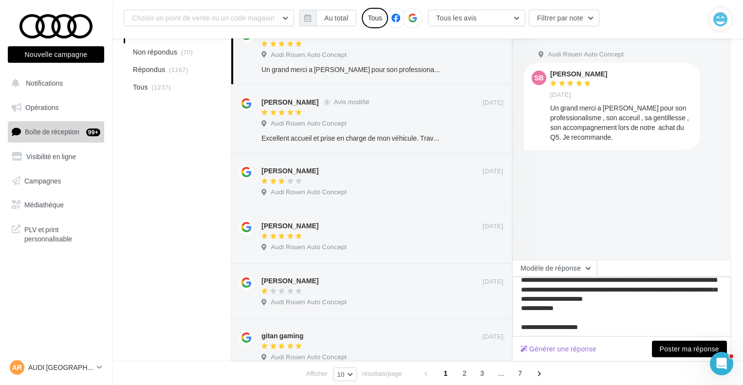 The image size is (743, 385). I want to click on span: Choisir un point de vente ou un code magasin, so click(203, 18).